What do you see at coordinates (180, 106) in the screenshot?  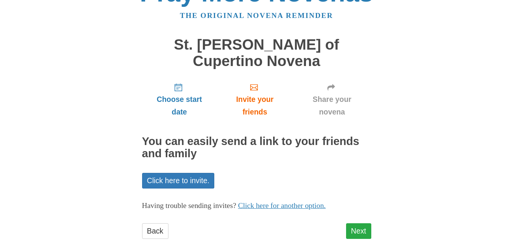 I see `span: Choose start date` at bounding box center [180, 106].